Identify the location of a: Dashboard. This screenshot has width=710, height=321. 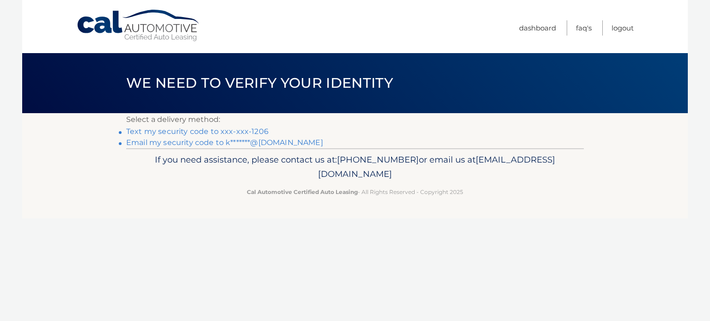
(537, 28).